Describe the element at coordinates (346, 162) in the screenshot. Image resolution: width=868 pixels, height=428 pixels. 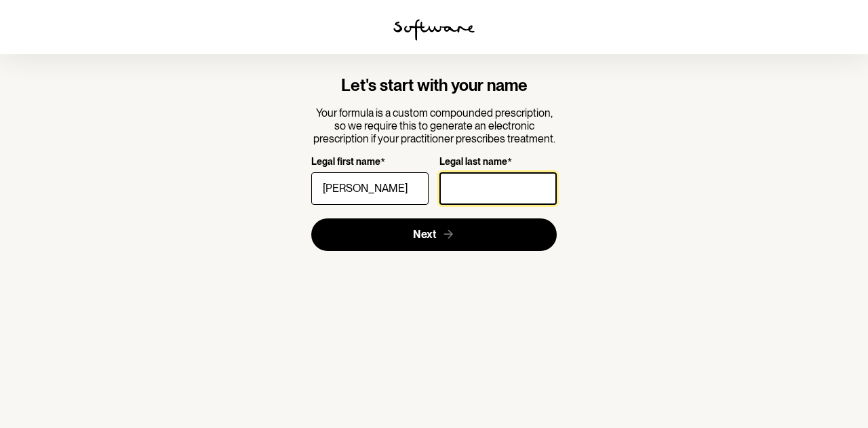
I see `p: Legal first name` at that location.